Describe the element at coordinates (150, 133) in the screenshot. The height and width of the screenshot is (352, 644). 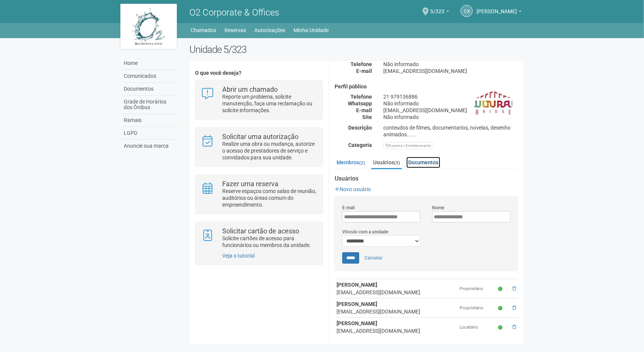
I see `a: LGPD` at that location.